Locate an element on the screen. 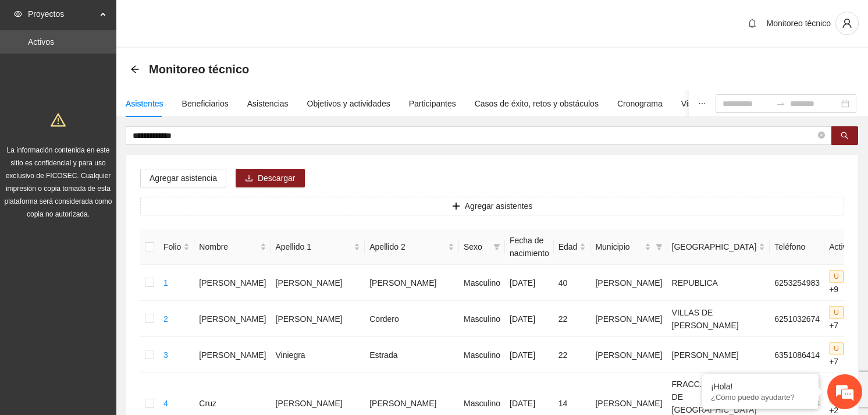 The height and width of the screenshot is (415, 868). a: 4 is located at coordinates (165, 403).